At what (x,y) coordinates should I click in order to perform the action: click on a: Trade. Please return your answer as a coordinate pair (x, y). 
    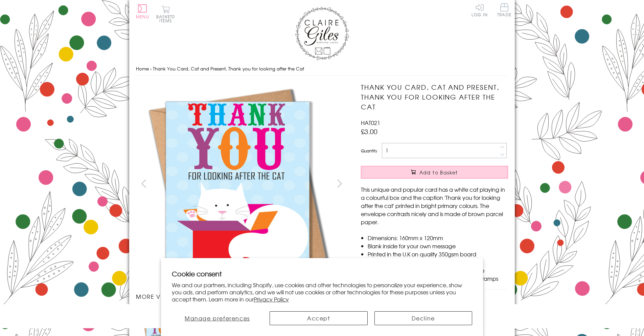
    Looking at the image, I should click on (504, 11).